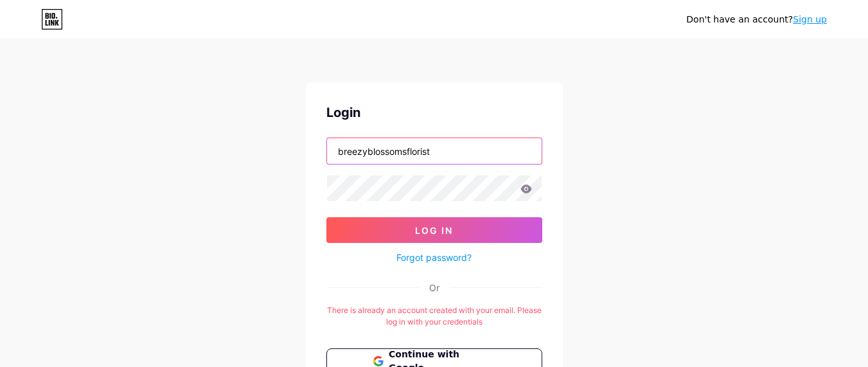 The image size is (868, 367). Describe the element at coordinates (434, 257) in the screenshot. I see `a: Forgot password?` at that location.